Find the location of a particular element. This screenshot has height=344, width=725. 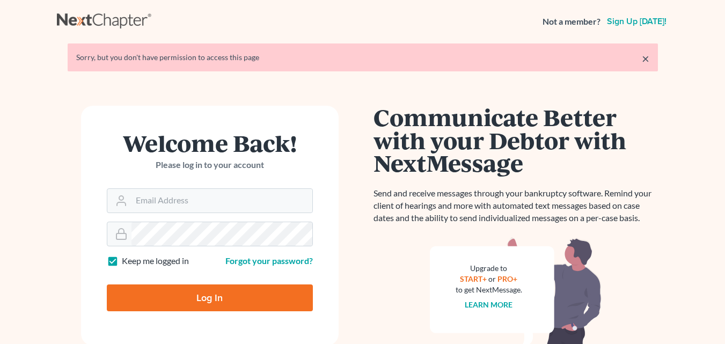

input: Log In is located at coordinates (210, 298).